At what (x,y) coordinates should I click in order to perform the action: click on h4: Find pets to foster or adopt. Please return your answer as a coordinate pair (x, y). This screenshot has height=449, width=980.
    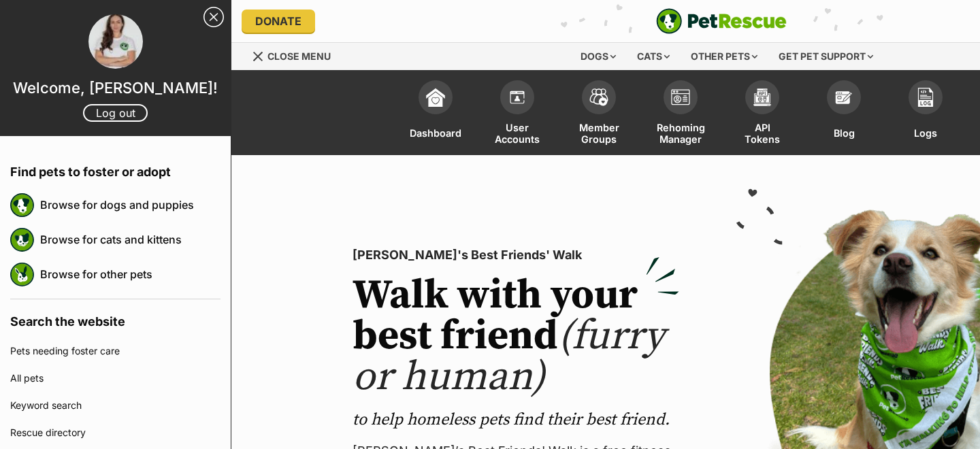
    Looking at the image, I should click on (115, 168).